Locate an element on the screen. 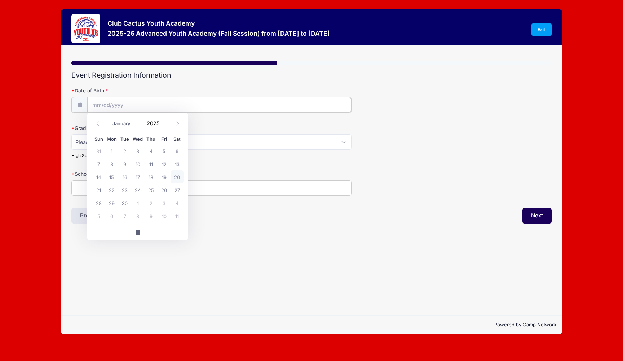 This screenshot has height=361, width=623. span: October 4, 2025 is located at coordinates (177, 203).